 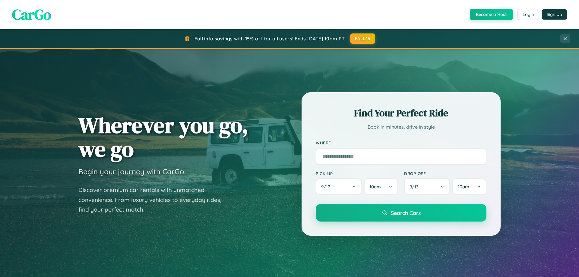 What do you see at coordinates (32, 14) in the screenshot?
I see `span: CarGo` at bounding box center [32, 14].